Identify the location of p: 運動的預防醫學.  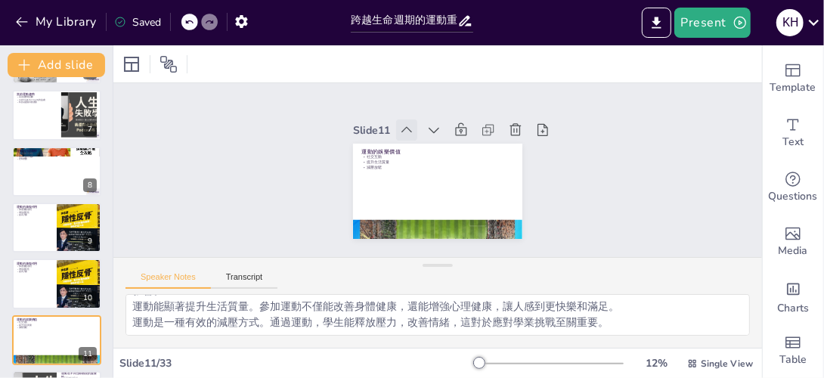
(57, 150).